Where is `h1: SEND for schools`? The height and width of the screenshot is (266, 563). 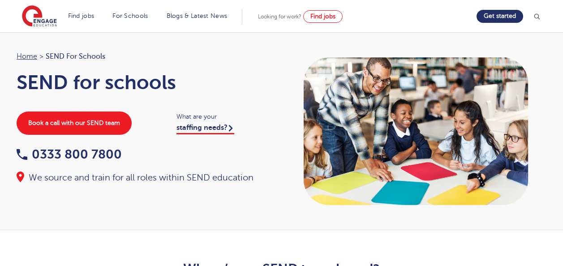 h1: SEND for schools is located at coordinates (145, 82).